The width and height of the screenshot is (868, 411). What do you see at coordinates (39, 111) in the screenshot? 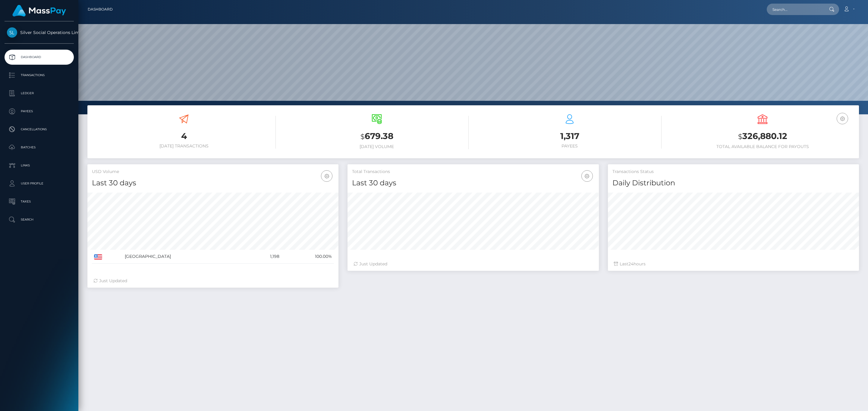
I see `a: Payees` at bounding box center [39, 111].